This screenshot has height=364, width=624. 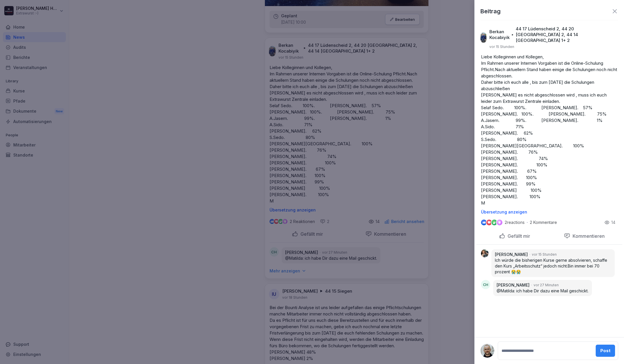 What do you see at coordinates (614, 222) in the screenshot?
I see `p: 14` at bounding box center [614, 222].